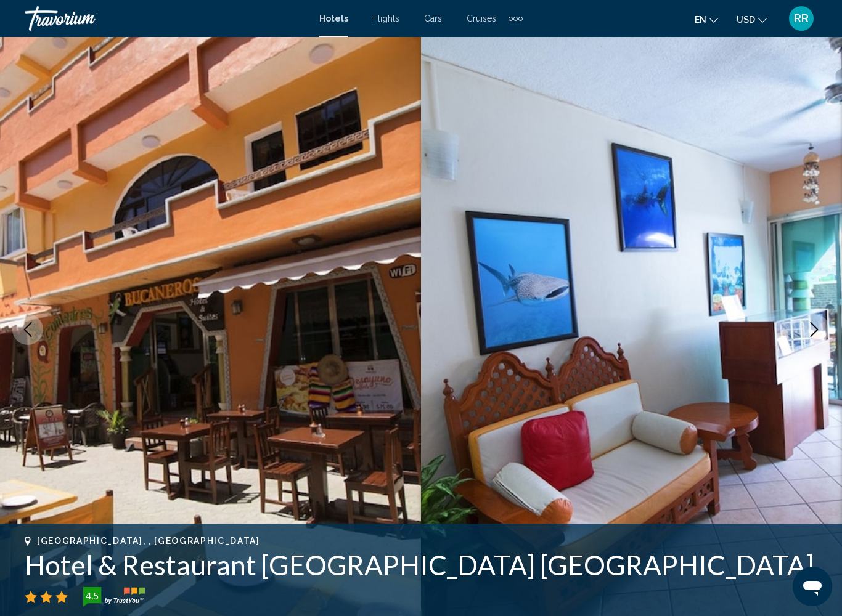 This screenshot has height=616, width=842. I want to click on button: Change language, so click(706, 19).